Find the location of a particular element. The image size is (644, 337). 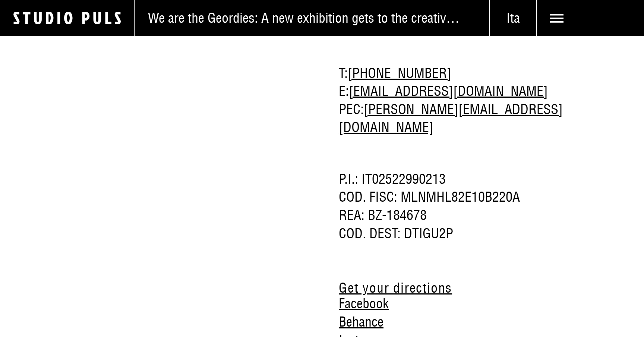

span: COD. DEST: DTIGU2P is located at coordinates (466, 233).